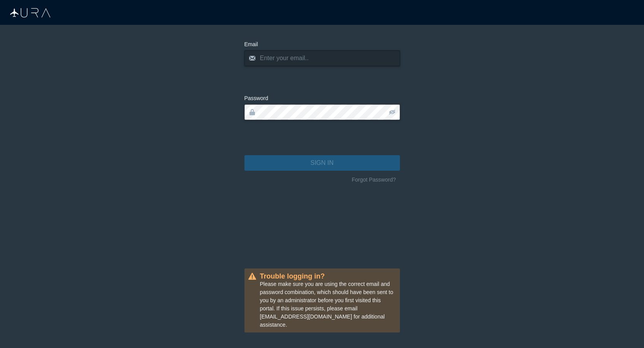  I want to click on span: Email, so click(251, 44).